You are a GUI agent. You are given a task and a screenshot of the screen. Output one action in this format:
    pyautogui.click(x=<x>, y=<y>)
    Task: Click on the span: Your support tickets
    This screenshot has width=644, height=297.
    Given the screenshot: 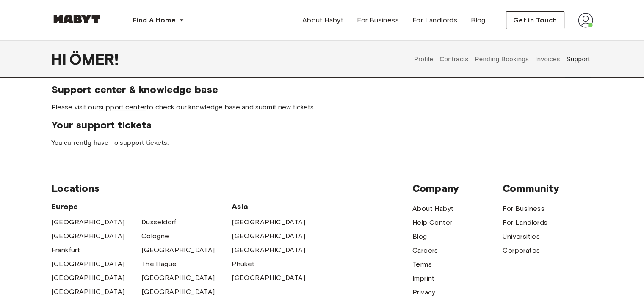 What is the action you would take?
    pyautogui.click(x=322, y=125)
    